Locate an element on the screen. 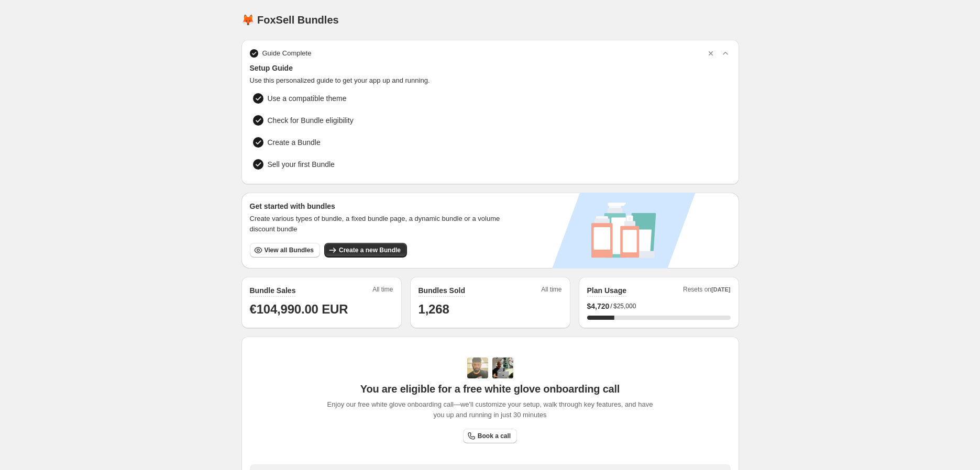 Image resolution: width=980 pixels, height=470 pixels. h1: 🦊 FoxSell Bundles is located at coordinates (290, 20).